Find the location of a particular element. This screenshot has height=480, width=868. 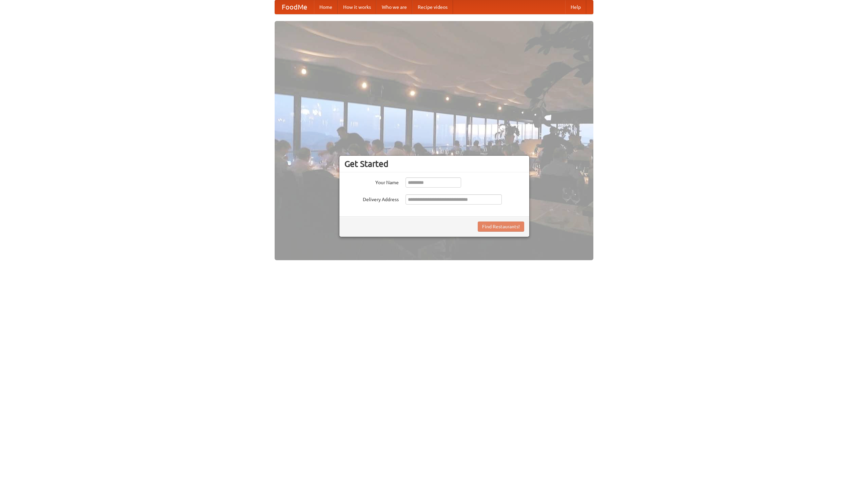

a: Who we are is located at coordinates (395, 7).